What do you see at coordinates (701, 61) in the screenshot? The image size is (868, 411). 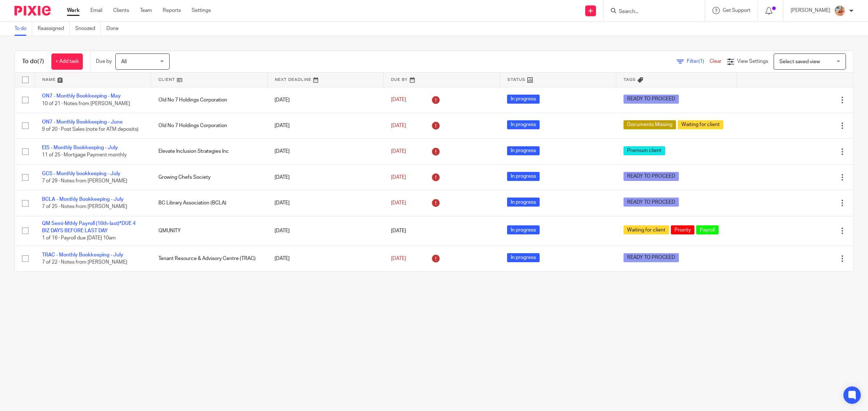 I see `span: (1)` at bounding box center [701, 61].